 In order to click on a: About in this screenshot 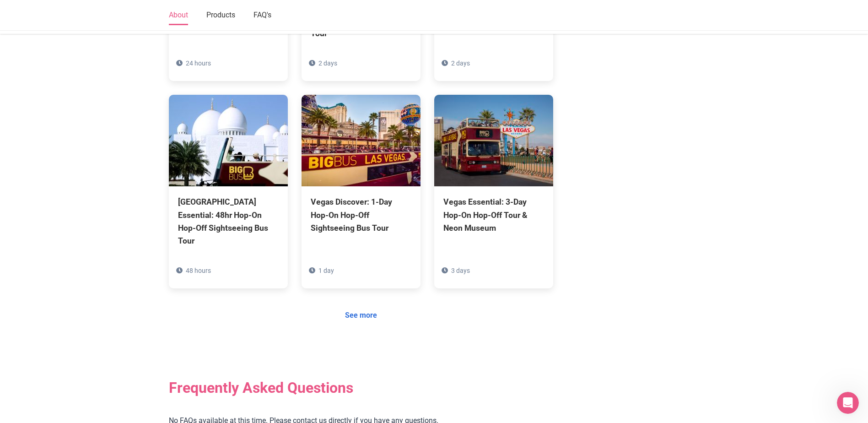, I will do `click(178, 15)`.